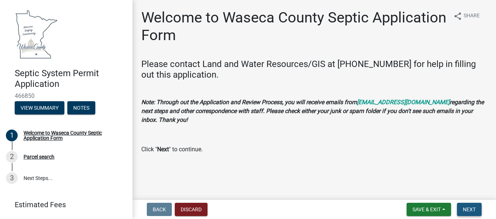 The height and width of the screenshot is (219, 496). What do you see at coordinates (428, 209) in the screenshot?
I see `button: Save & Exit` at bounding box center [428, 209].